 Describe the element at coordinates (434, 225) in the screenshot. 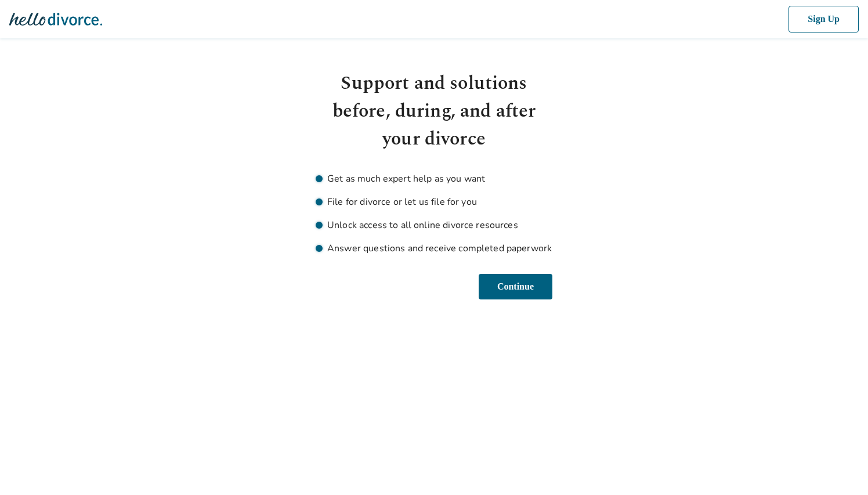

I see `li: Unlock access to all online divorce resources` at that location.